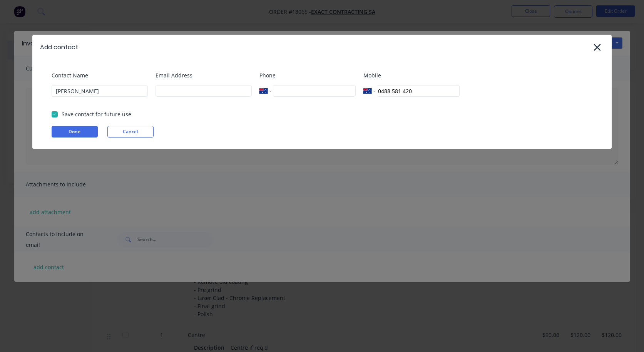 Image resolution: width=644 pixels, height=352 pixels. What do you see at coordinates (308, 75) in the screenshot?
I see `label: Phone` at bounding box center [308, 75].